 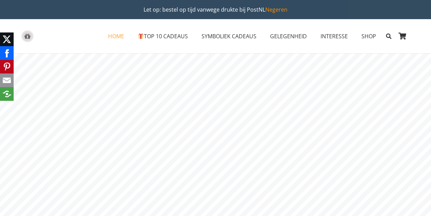 What do you see at coordinates (289, 36) in the screenshot?
I see `span: GELEGENHEID` at bounding box center [289, 36].